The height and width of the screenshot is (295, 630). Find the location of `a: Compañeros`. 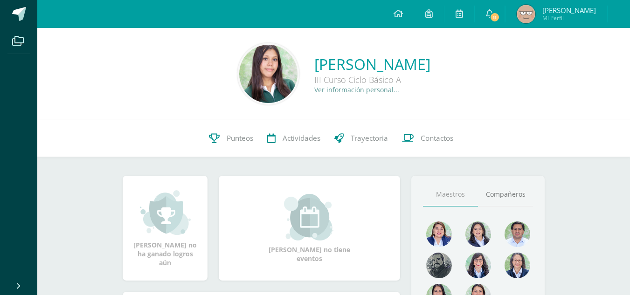

a: Compañeros is located at coordinates (506, 194).